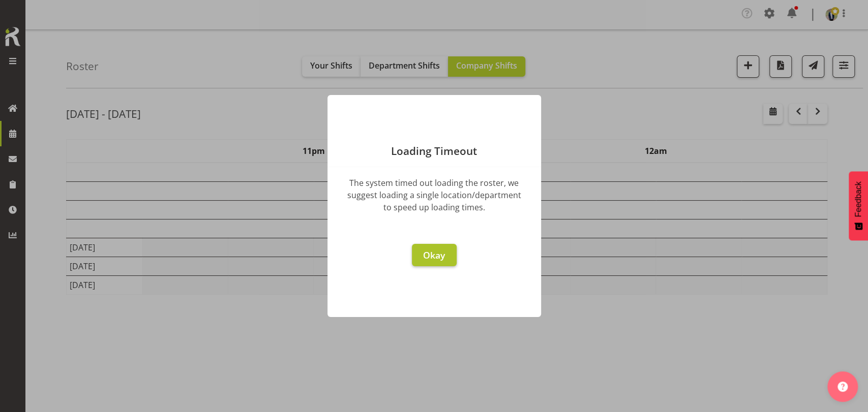  What do you see at coordinates (858, 206) in the screenshot?
I see `button: Feedback - Show survey` at bounding box center [858, 206].